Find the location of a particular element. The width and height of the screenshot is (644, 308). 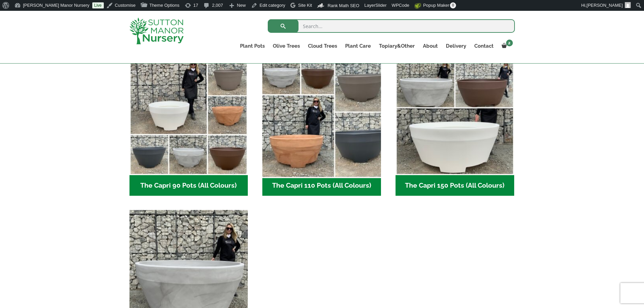

a: Plant Pots is located at coordinates (252, 46).